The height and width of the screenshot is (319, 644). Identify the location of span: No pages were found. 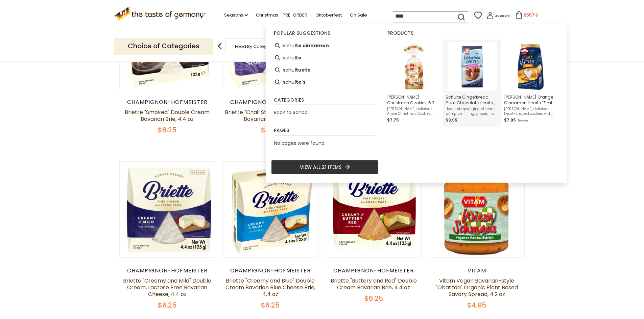
(299, 143).